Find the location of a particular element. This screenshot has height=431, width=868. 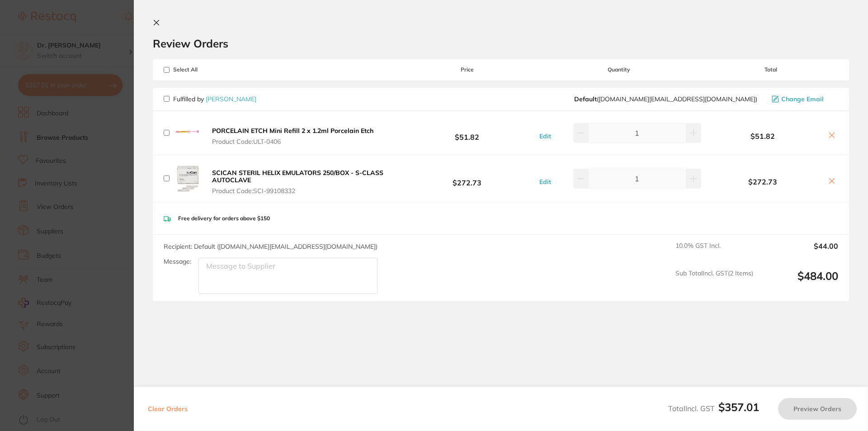

button: Preview Orders is located at coordinates (818, 409).